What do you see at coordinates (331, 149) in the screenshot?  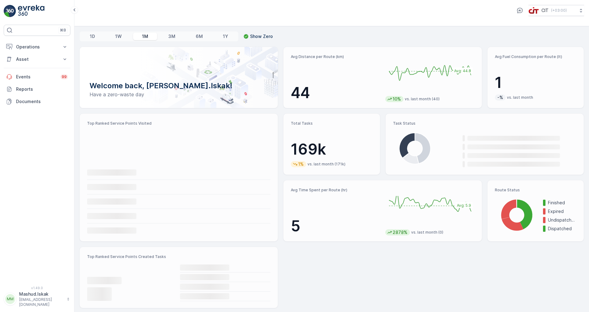 I see `p: 169k` at bounding box center [331, 149].